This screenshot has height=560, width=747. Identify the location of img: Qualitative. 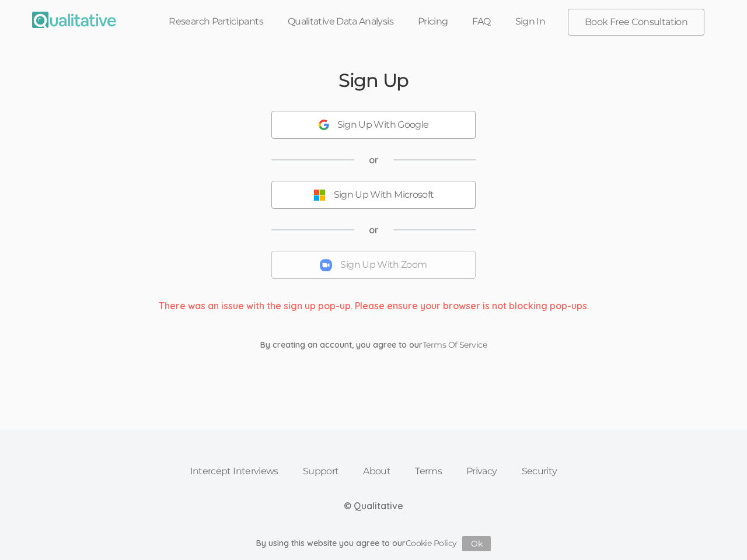
(74, 20).